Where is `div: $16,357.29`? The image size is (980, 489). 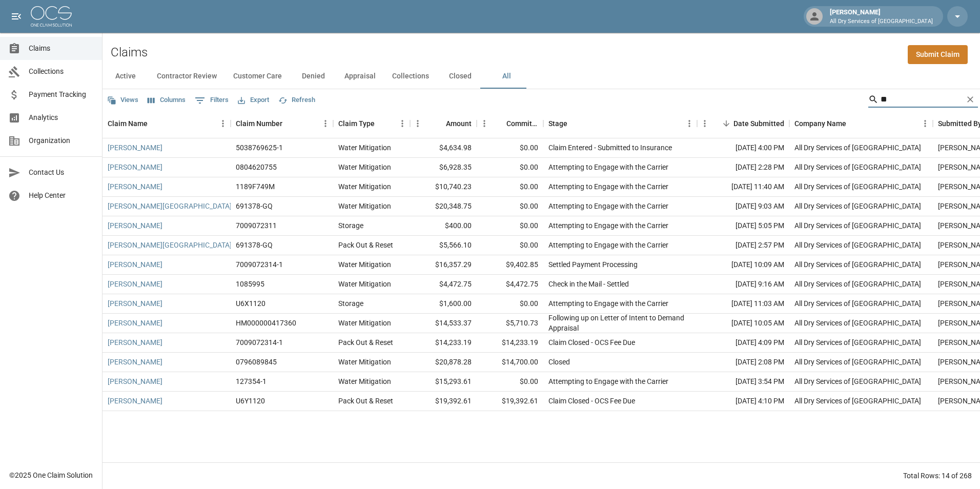
div: $16,357.29 is located at coordinates (443, 265).